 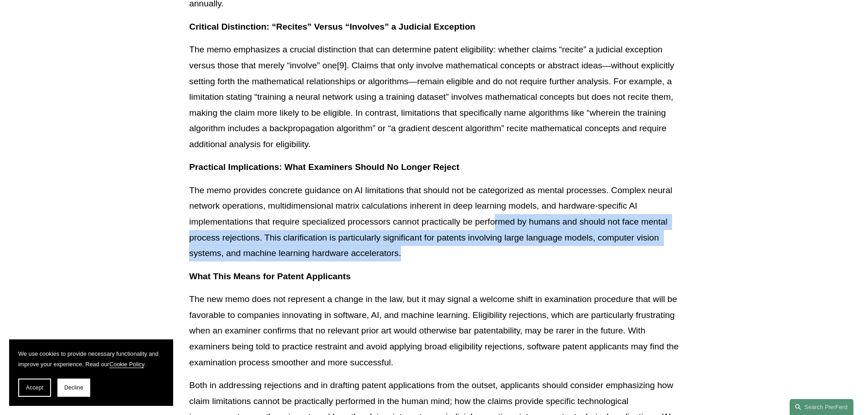 What do you see at coordinates (126, 364) in the screenshot?
I see `a: Cookie Policy` at bounding box center [126, 364].